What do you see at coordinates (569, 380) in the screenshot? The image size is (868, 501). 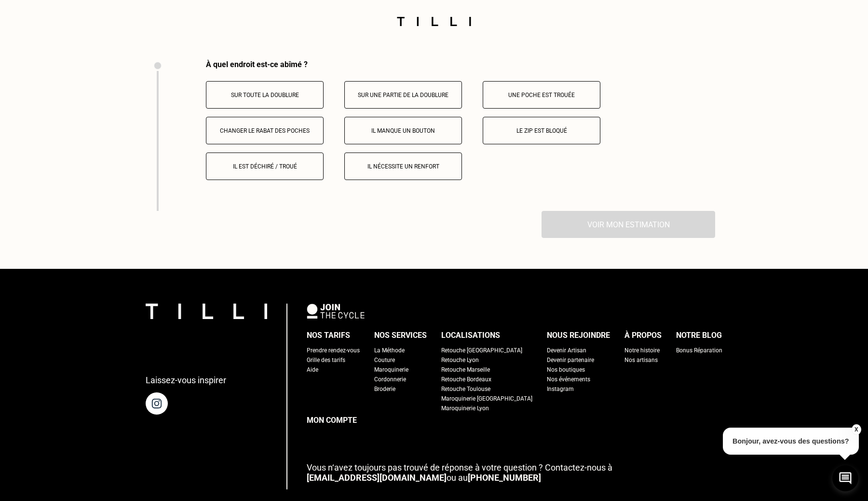 I see `a: Nos événements` at bounding box center [569, 380].